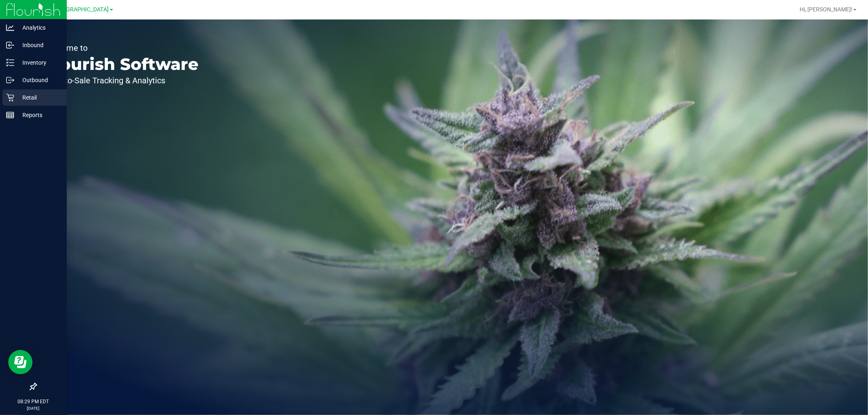 This screenshot has height=415, width=868. What do you see at coordinates (10, 28) in the screenshot?
I see `inline-svg: Analytics` at bounding box center [10, 28].